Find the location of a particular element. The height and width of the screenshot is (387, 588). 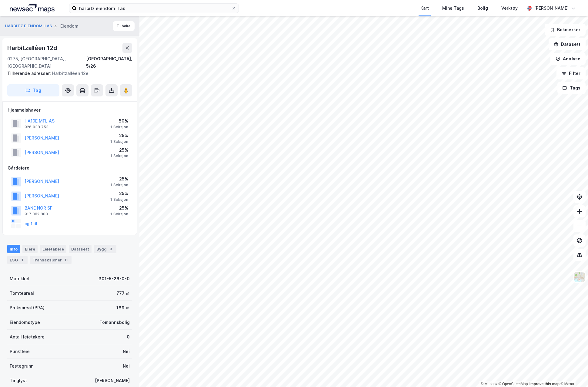

a: Improve this map is located at coordinates (544, 384).